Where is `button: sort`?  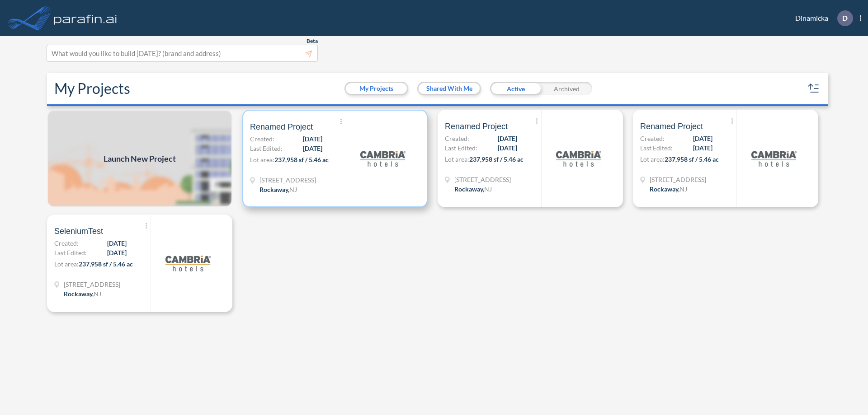 button: sort is located at coordinates (814, 88).